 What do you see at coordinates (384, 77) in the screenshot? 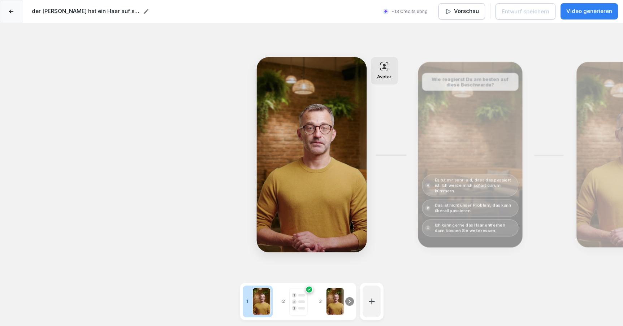
I see `p: Avatar` at bounding box center [384, 77].